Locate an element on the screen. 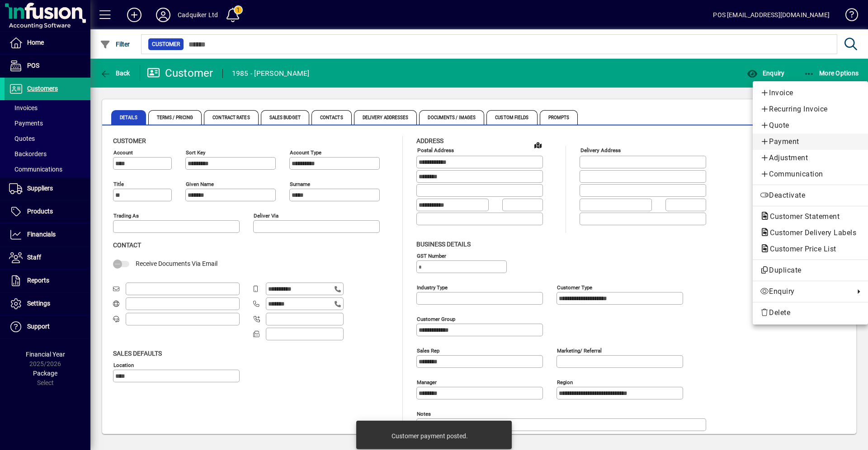 Image resolution: width=868 pixels, height=450 pixels. span: Recurring Invoice is located at coordinates (810, 109).